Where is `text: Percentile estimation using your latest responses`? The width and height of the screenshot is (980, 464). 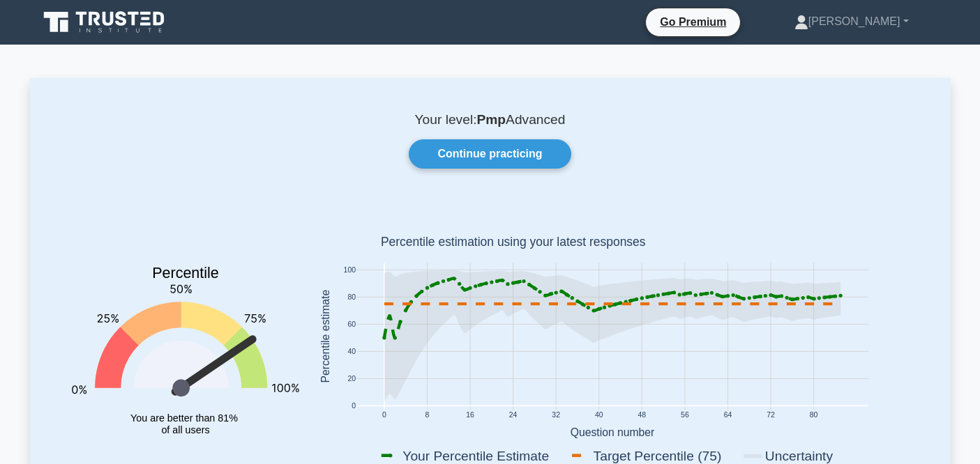
text: Percentile estimation using your latest responses is located at coordinates (513, 243).